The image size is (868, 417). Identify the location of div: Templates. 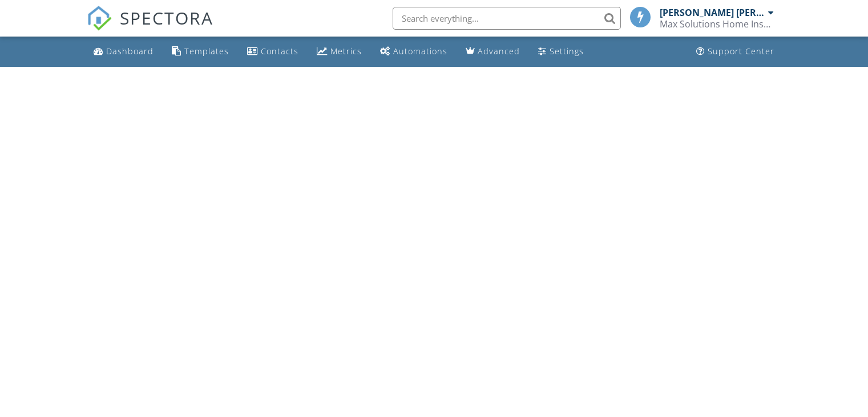
(207, 51).